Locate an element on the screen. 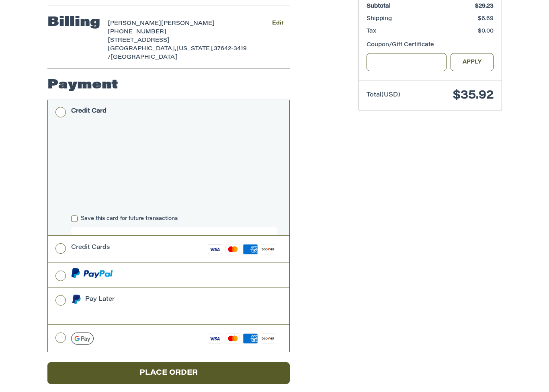  img: Google Pay icon is located at coordinates (82, 339).